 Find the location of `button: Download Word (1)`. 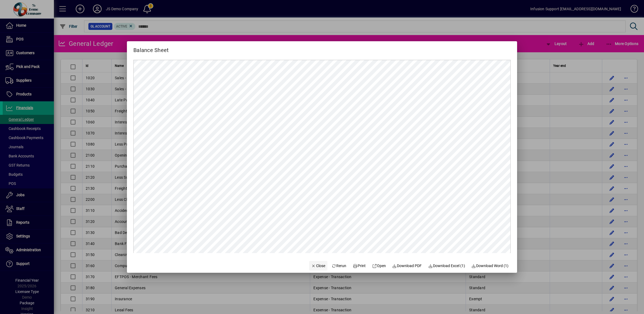

button: Download Word (1) is located at coordinates (490, 266).